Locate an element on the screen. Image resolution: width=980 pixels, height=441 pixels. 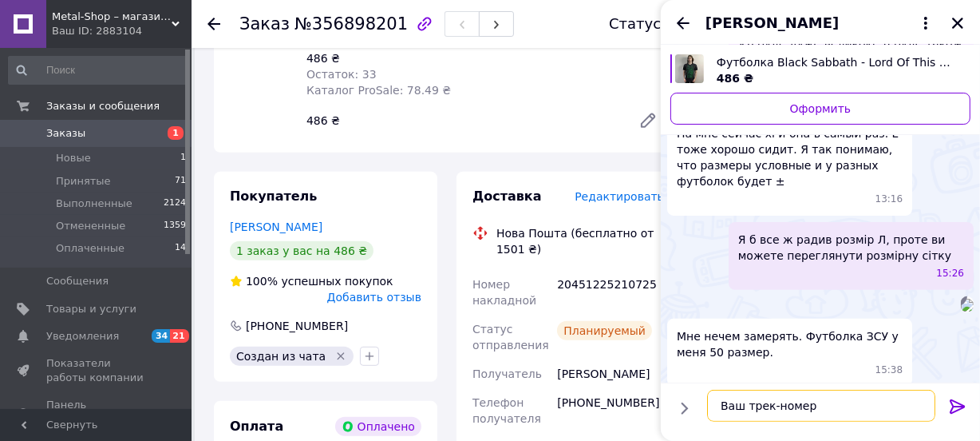
div: Статус заказа is located at coordinates (663, 24).